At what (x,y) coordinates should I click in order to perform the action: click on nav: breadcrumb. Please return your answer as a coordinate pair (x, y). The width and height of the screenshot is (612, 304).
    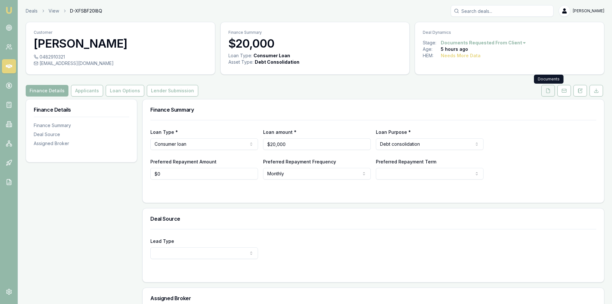
    Looking at the image, I should click on (64, 11).